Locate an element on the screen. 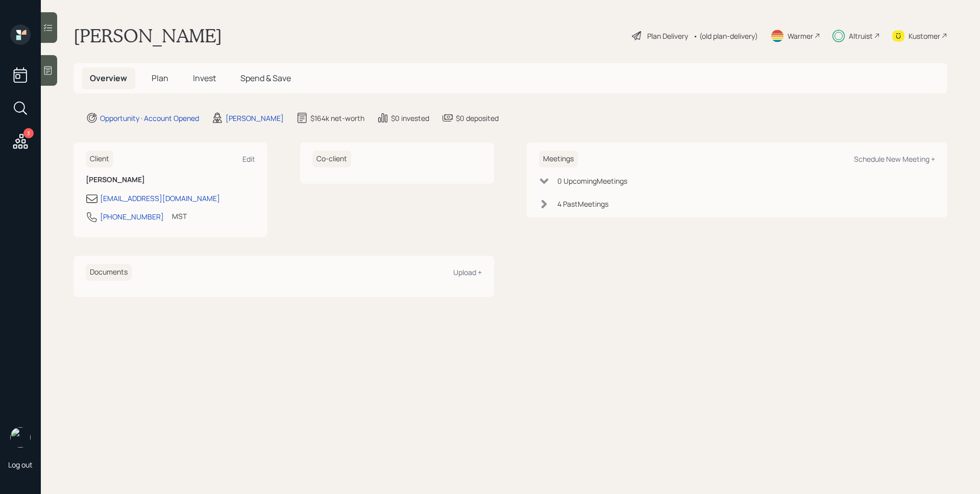  h6: Meetings is located at coordinates (558, 159).